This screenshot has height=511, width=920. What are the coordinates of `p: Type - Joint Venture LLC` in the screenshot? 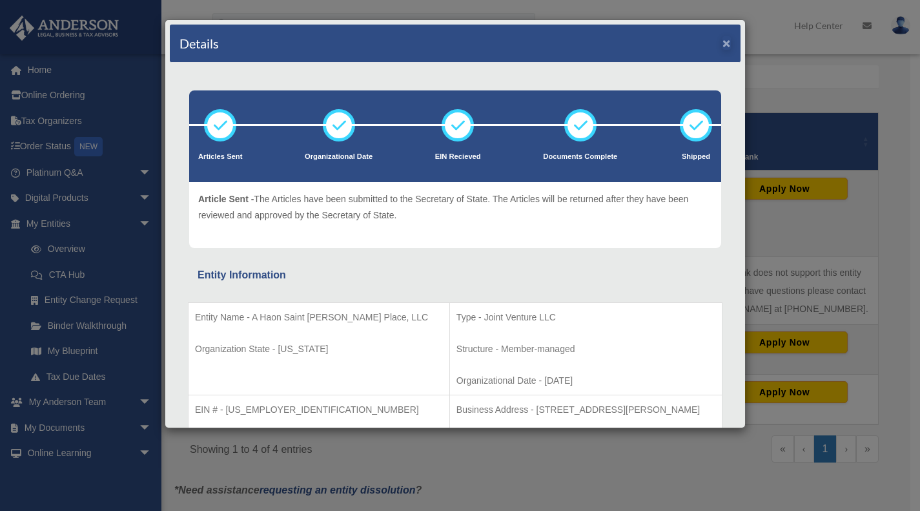 It's located at (585, 317).